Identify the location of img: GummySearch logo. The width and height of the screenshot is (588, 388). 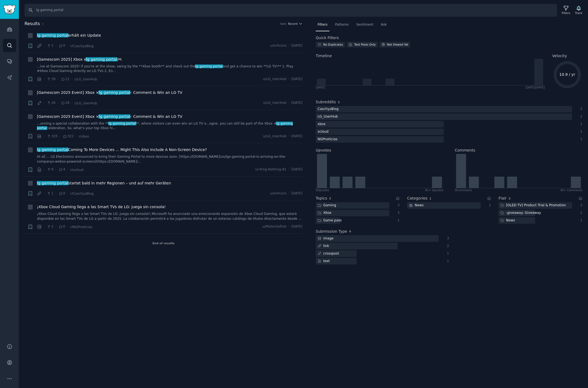
(9, 9).